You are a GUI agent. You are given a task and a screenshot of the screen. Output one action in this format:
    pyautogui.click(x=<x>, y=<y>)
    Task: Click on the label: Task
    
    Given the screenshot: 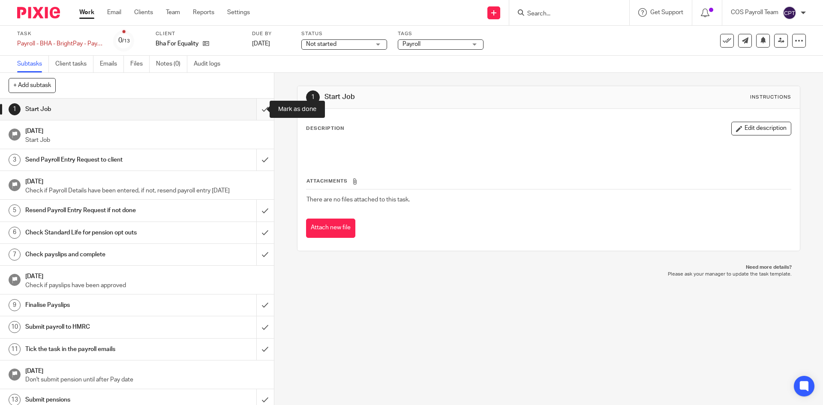 What is the action you would take?
    pyautogui.click(x=60, y=34)
    